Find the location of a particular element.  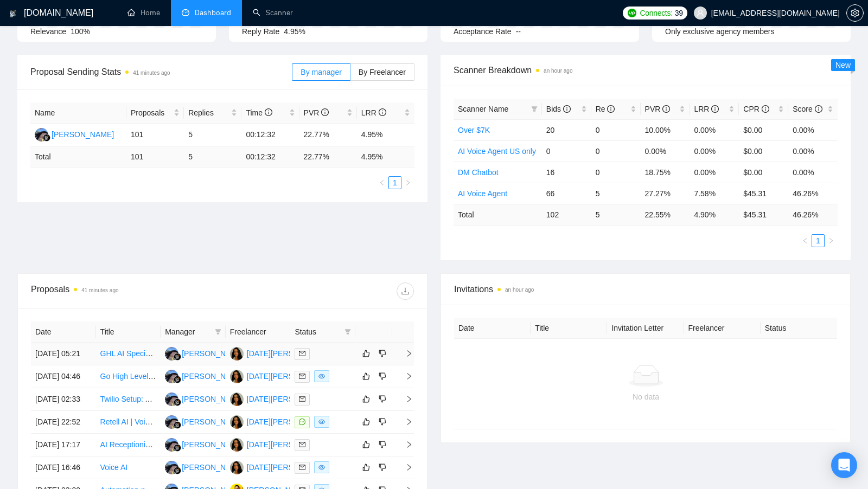

a: AI Voice Agent is located at coordinates (482, 194).